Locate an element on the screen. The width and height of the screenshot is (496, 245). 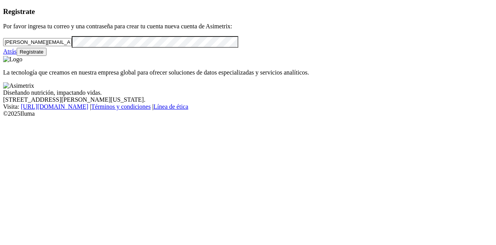
a: Línea de ética is located at coordinates (171, 106).